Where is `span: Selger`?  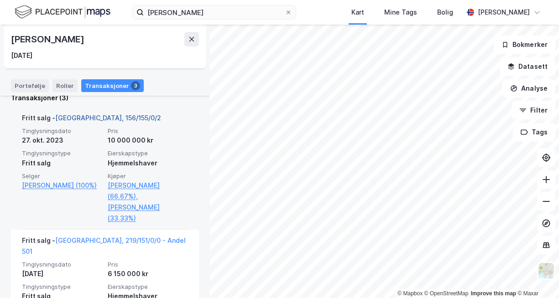 span: Selger is located at coordinates (62, 176).